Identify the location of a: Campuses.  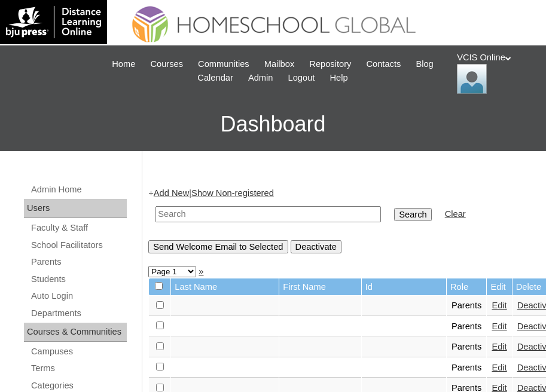
(78, 352).